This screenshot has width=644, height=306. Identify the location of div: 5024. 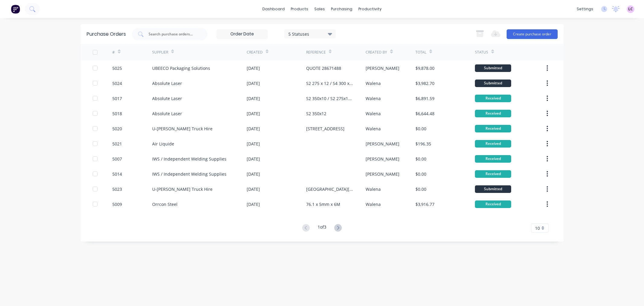
(117, 83).